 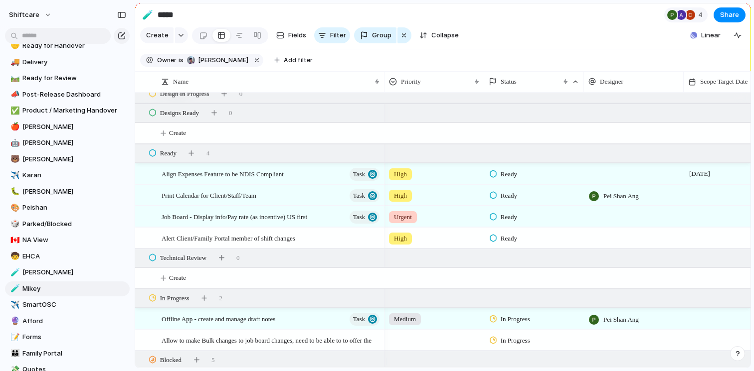 What do you see at coordinates (222, 173) in the screenshot?
I see `span: Align Expenses Feature to be NDIS Compliant` at bounding box center [222, 173].